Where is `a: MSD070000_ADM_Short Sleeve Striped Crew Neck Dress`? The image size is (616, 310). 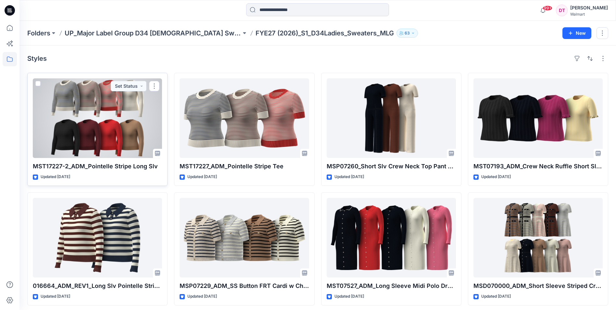
a: MSD070000_ADM_Short Sleeve Striped Crew Neck Dress is located at coordinates (538, 237).